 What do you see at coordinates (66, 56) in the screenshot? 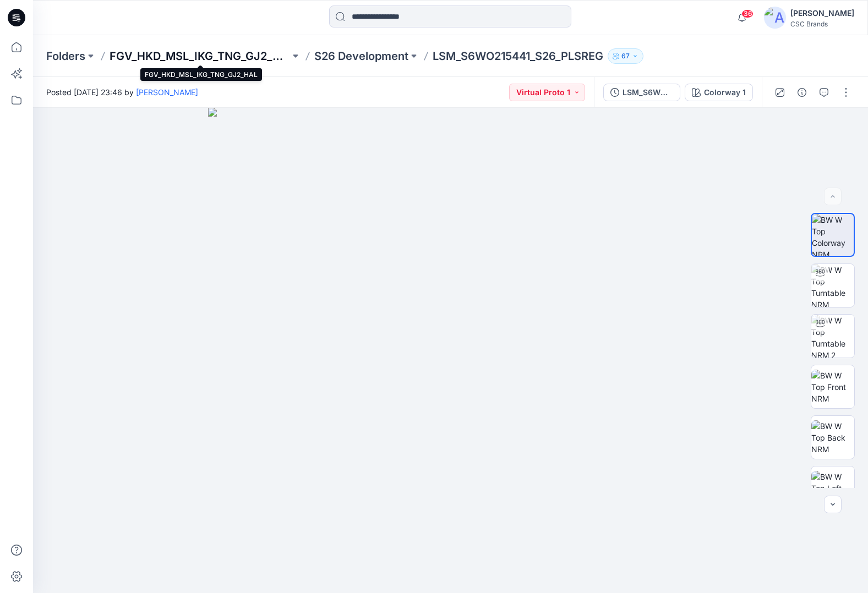
I see `a: Folders` at bounding box center [66, 56].